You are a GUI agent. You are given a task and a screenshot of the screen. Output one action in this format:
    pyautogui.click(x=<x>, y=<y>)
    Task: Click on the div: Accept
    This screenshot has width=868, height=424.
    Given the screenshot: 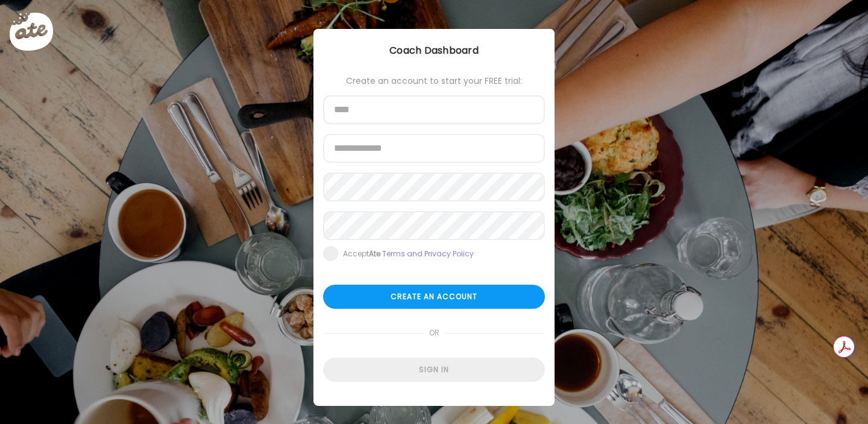 What is the action you would take?
    pyautogui.click(x=408, y=254)
    